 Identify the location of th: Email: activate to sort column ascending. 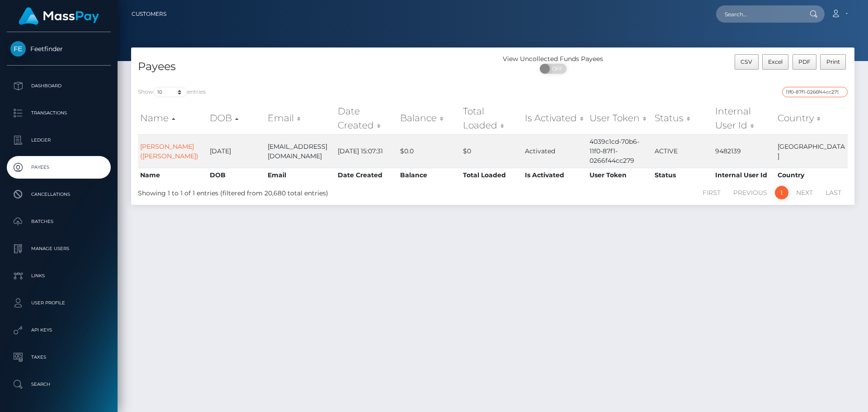
(301, 118).